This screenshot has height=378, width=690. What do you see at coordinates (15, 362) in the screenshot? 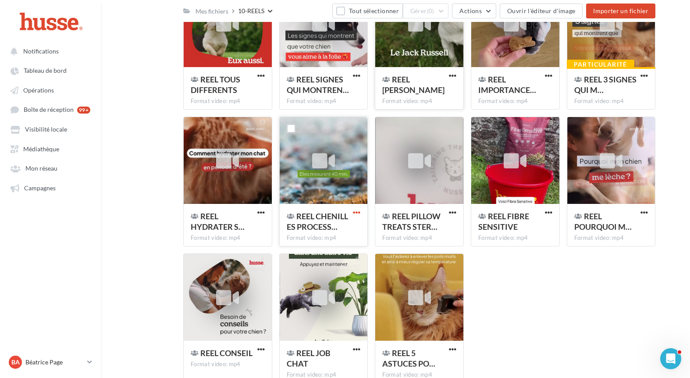
I see `span: Ba` at bounding box center [15, 362].